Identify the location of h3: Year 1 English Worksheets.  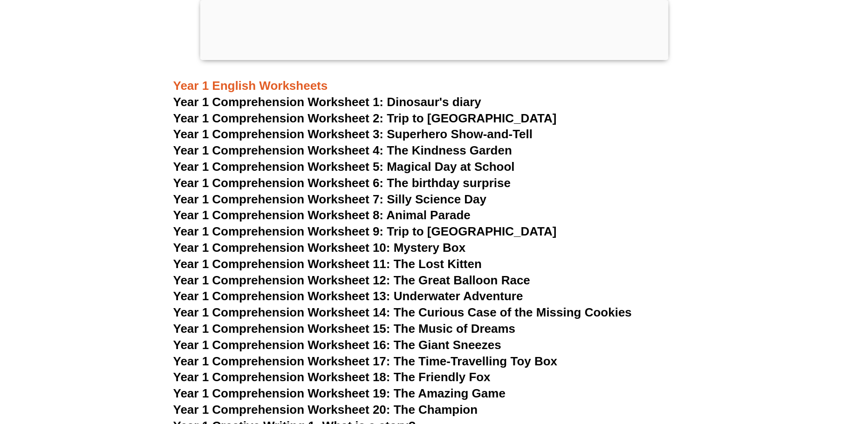
(434, 86).